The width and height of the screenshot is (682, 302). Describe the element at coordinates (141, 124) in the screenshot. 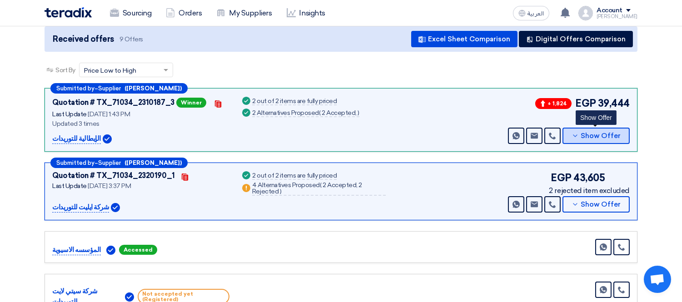

I see `div: Updated 3 times` at that location.